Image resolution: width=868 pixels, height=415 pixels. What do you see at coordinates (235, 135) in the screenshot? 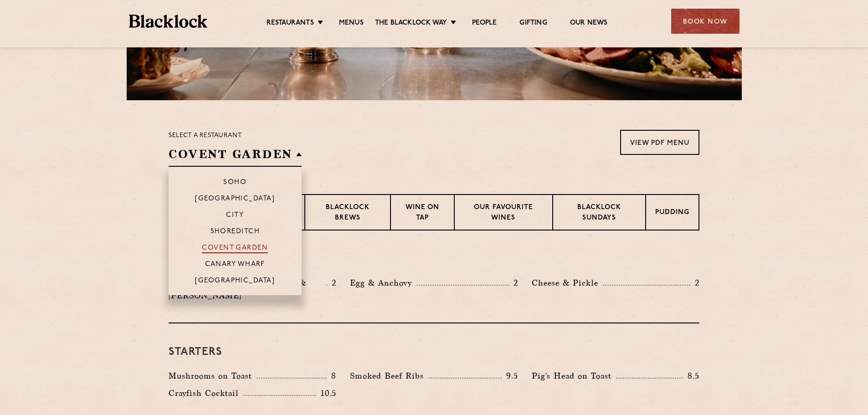
I see `p: Select a restaurant` at bounding box center [235, 135].